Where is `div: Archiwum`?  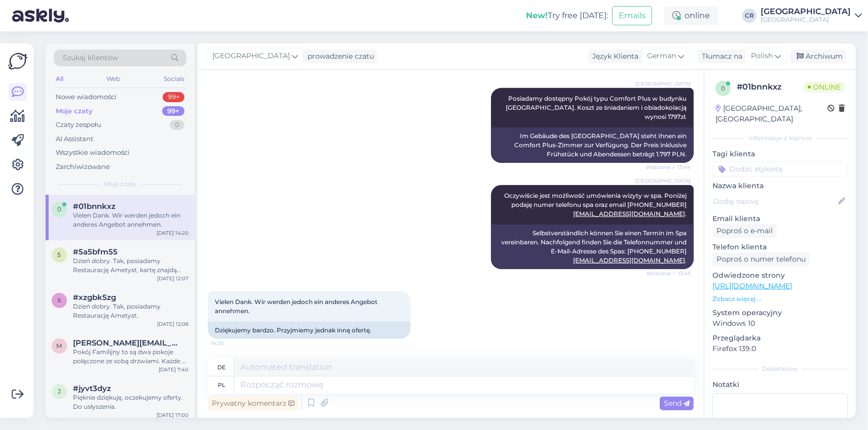
div: Archiwum is located at coordinates (818, 56).